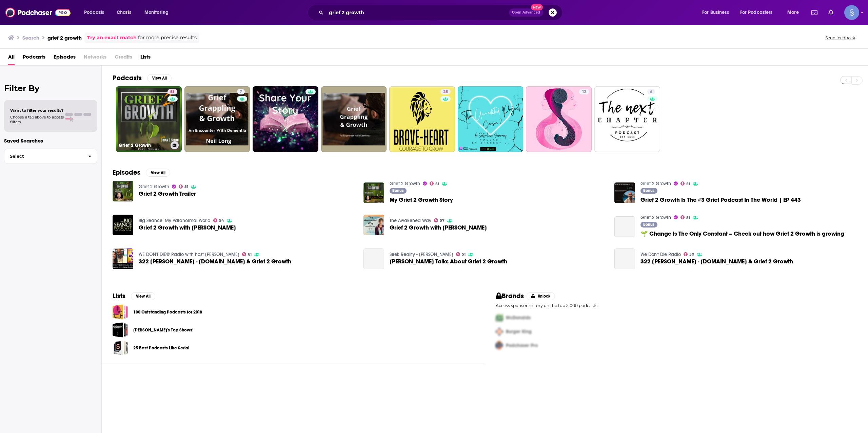 The width and height of the screenshot is (868, 433). What do you see at coordinates (189, 255) in the screenshot?
I see `a: WE DON'T DIE® Radio with host Sandra Champlain` at bounding box center [189, 255].